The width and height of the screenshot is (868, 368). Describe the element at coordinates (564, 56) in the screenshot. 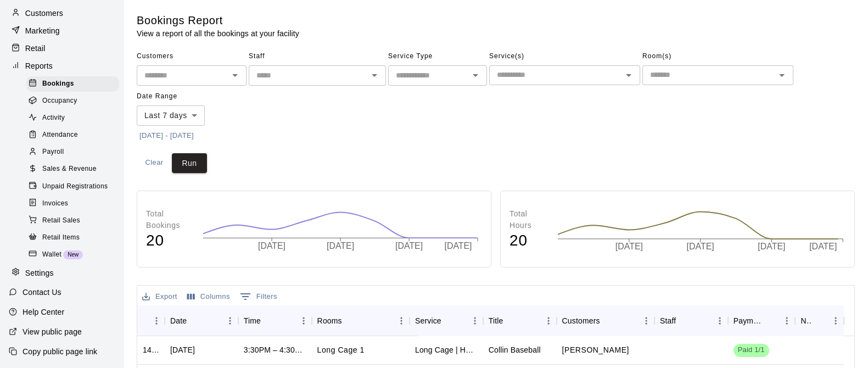

I see `span: Service(s)` at that location.